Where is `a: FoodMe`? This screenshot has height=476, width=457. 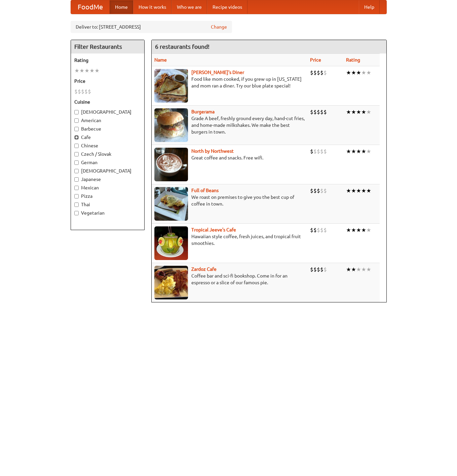 a: FoodMe is located at coordinates (90, 7).